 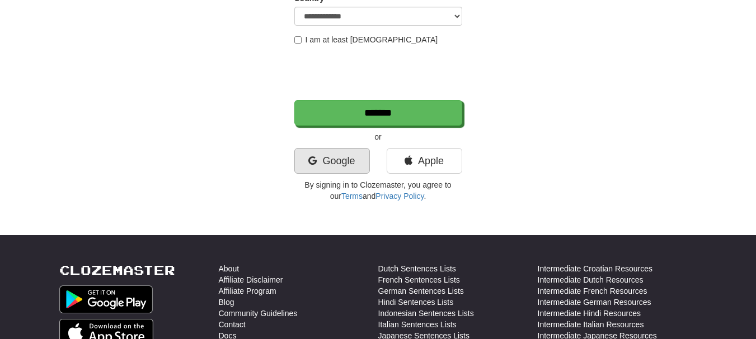 What do you see at coordinates (229, 269) in the screenshot?
I see `a: About` at bounding box center [229, 269].